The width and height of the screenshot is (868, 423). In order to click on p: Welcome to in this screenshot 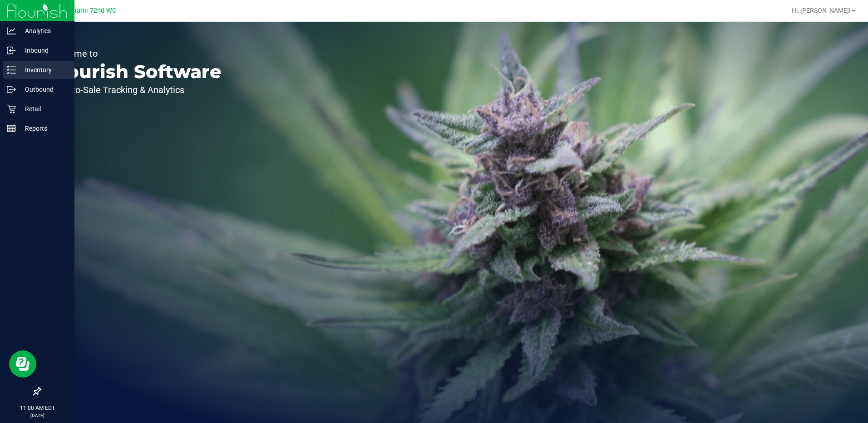, I will do `click(135, 54)`.